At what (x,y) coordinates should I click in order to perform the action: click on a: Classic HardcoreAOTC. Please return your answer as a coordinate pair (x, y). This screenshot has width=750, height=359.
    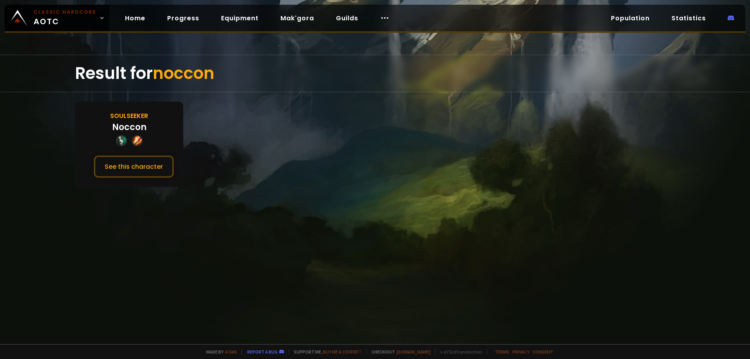
    Looking at the image, I should click on (57, 18).